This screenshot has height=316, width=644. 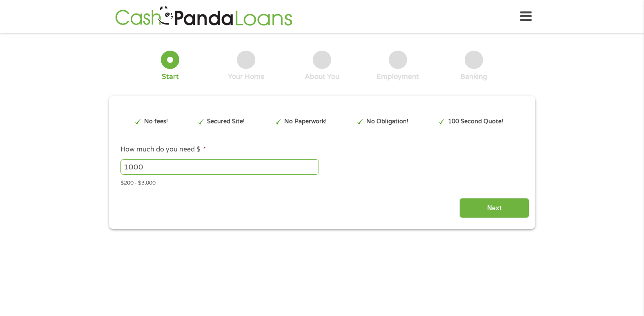 I want to click on div: Start, so click(x=170, y=77).